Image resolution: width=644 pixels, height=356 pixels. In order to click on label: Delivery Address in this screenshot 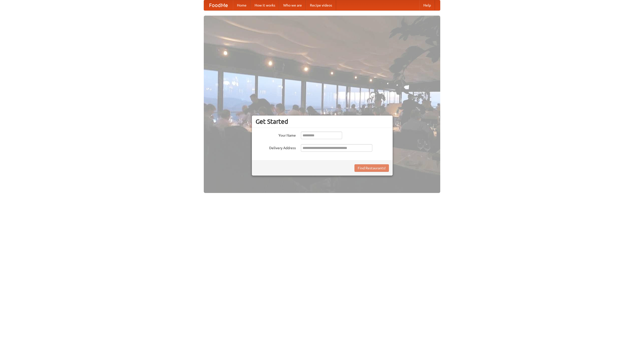, I will do `click(276, 147)`.